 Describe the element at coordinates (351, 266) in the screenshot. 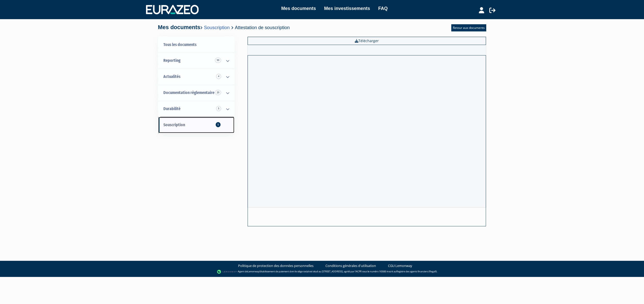

I see `a: Conditions générales d'utilisation` at that location.